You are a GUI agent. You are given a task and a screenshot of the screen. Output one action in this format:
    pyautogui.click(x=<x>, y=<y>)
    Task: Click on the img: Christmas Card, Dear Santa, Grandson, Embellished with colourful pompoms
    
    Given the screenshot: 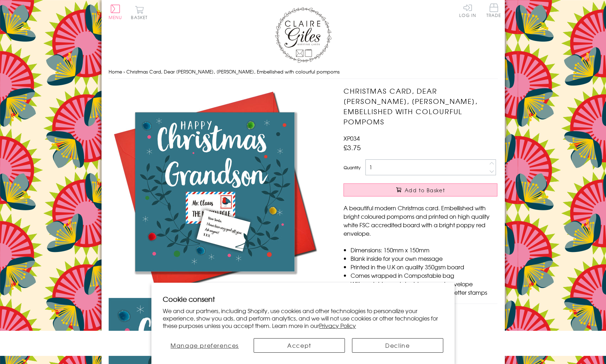 What is the action you would take?
    pyautogui.click(x=215, y=192)
    